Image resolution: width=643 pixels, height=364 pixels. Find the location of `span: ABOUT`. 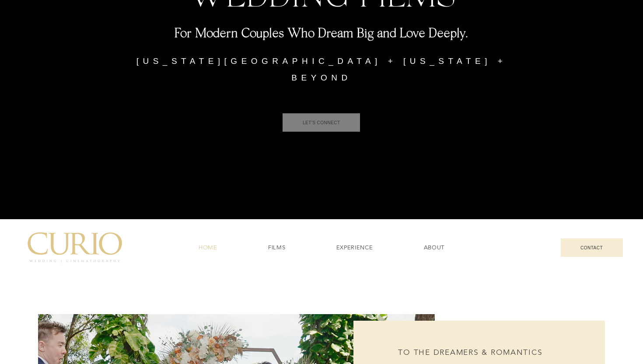

span: ABOUT is located at coordinates (434, 248).